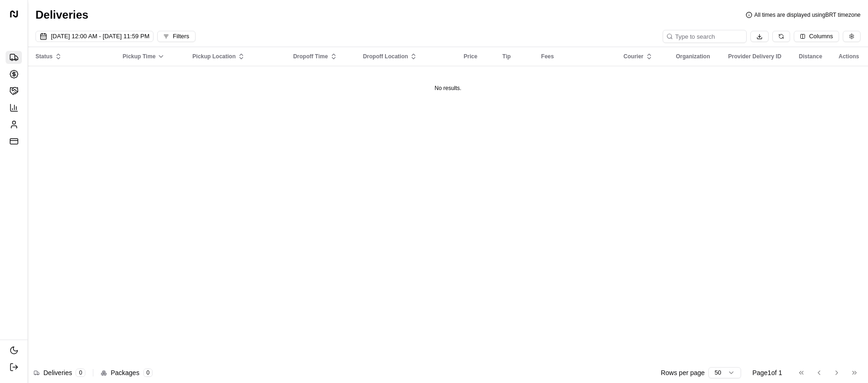  Describe the element at coordinates (515, 57) in the screenshot. I see `div: Tip` at that location.